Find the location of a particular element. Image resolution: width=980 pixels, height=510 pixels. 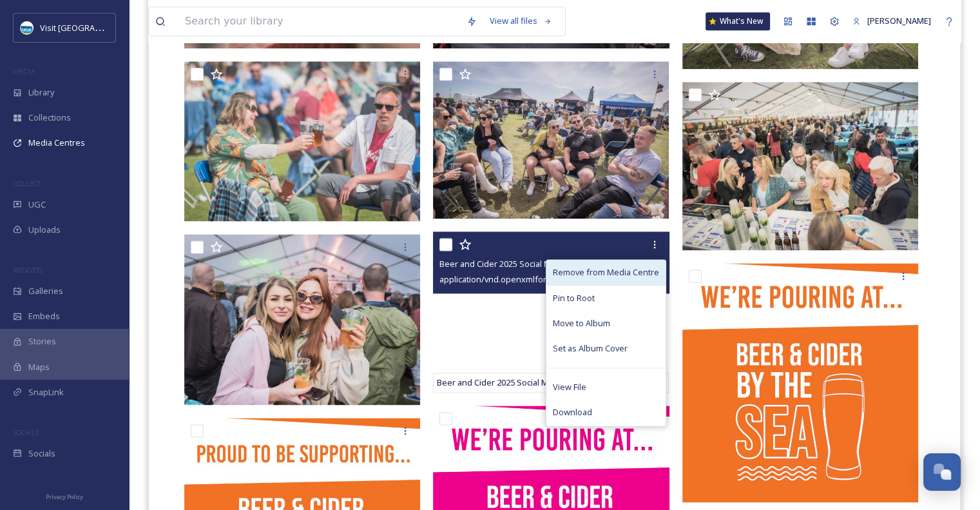

img: 30-VIT_3309.jpg is located at coordinates (304, 142).